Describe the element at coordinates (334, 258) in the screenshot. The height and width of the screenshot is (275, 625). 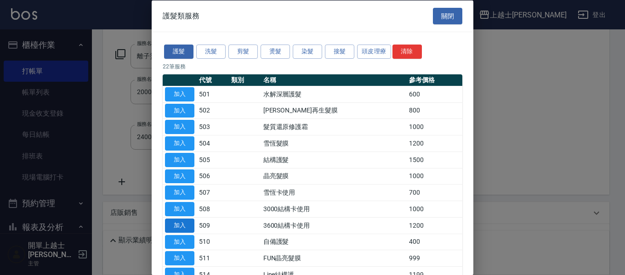
I see `td: FUN晶亮髮膜` at that location.